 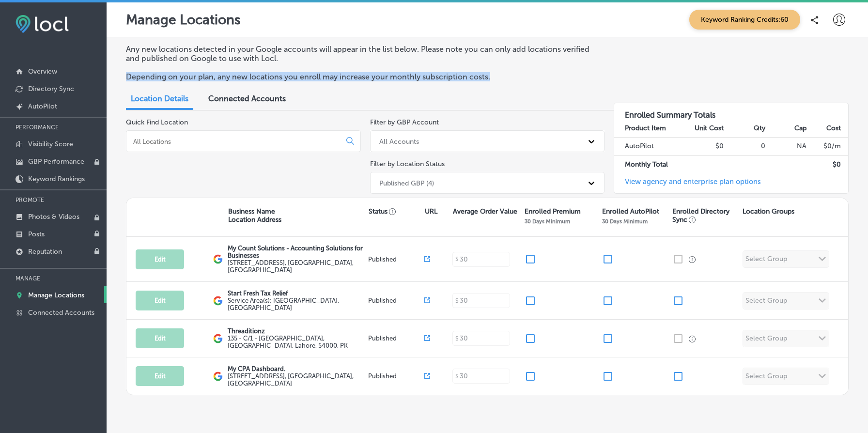 What do you see at coordinates (769, 211) in the screenshot?
I see `p: Location Groups` at bounding box center [769, 211].